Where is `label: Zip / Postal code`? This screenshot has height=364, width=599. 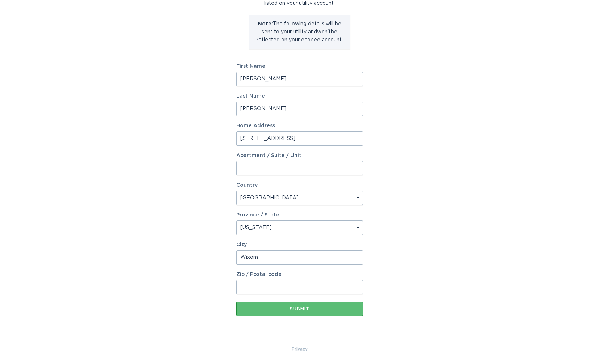 label: Zip / Postal code is located at coordinates (300, 274).